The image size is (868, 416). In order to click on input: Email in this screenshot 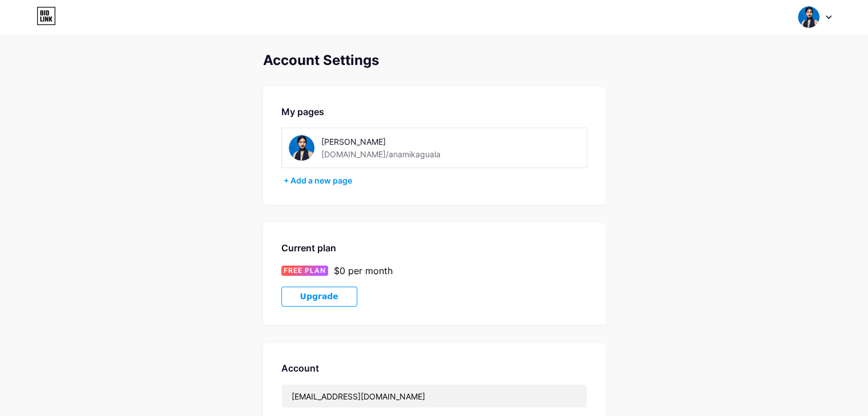, I will do `click(434, 396)`.